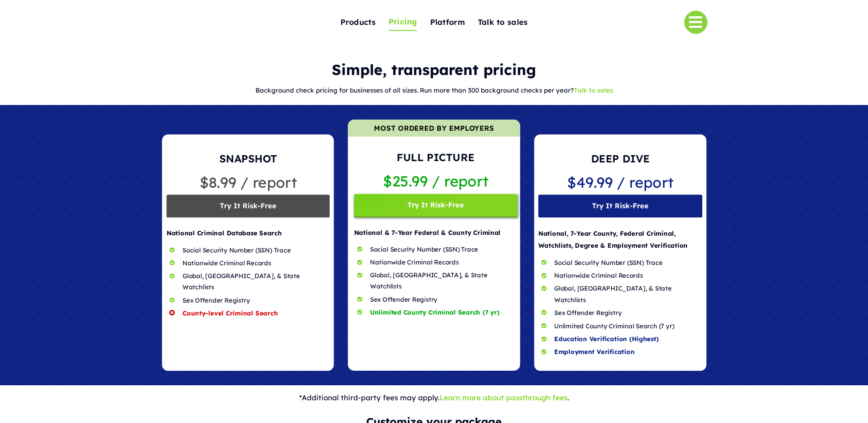 Image resolution: width=868 pixels, height=423 pixels. I want to click on nav: One Page, so click(434, 22).